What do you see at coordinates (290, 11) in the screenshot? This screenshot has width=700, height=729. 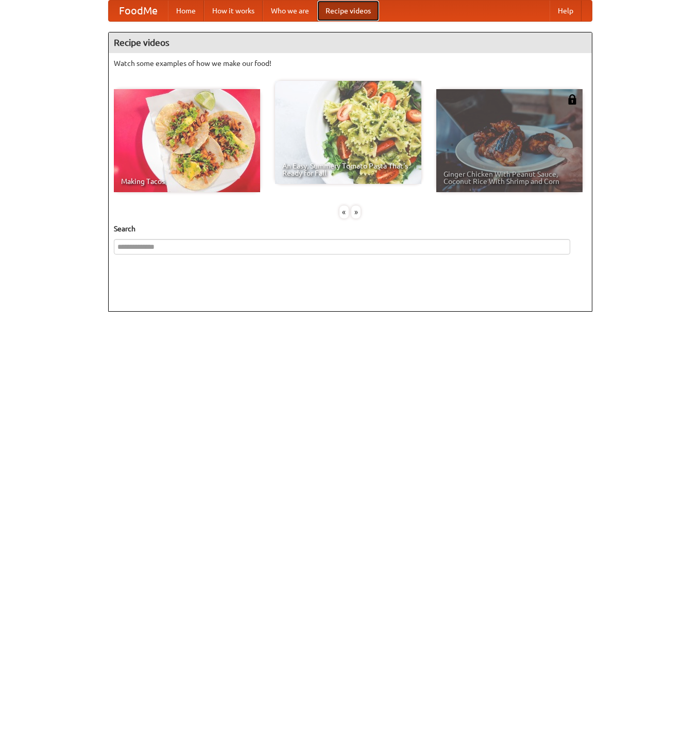 I see `a: Who we are` at bounding box center [290, 11].